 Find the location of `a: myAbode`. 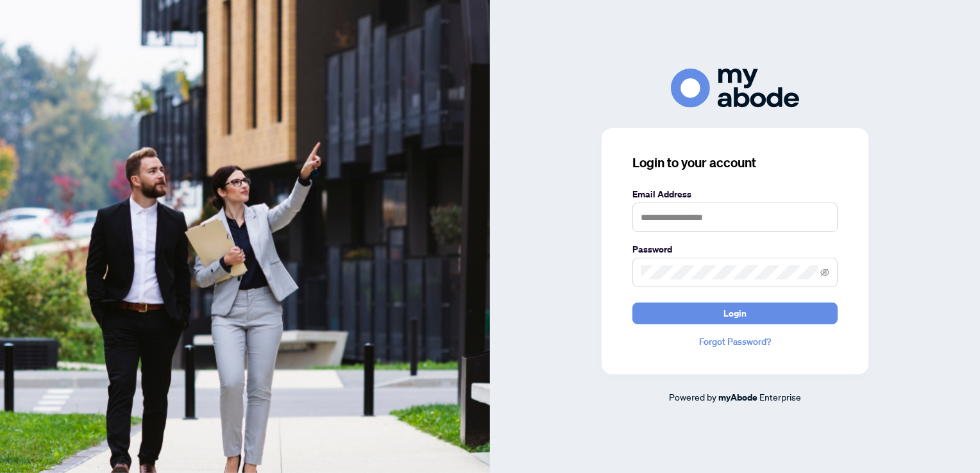

a: myAbode is located at coordinates (738, 398).